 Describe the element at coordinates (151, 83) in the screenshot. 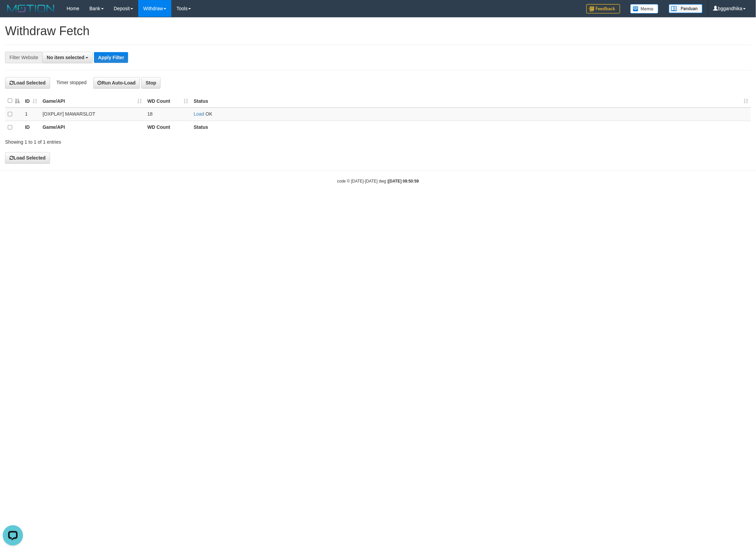

I see `button: Stop` at that location.